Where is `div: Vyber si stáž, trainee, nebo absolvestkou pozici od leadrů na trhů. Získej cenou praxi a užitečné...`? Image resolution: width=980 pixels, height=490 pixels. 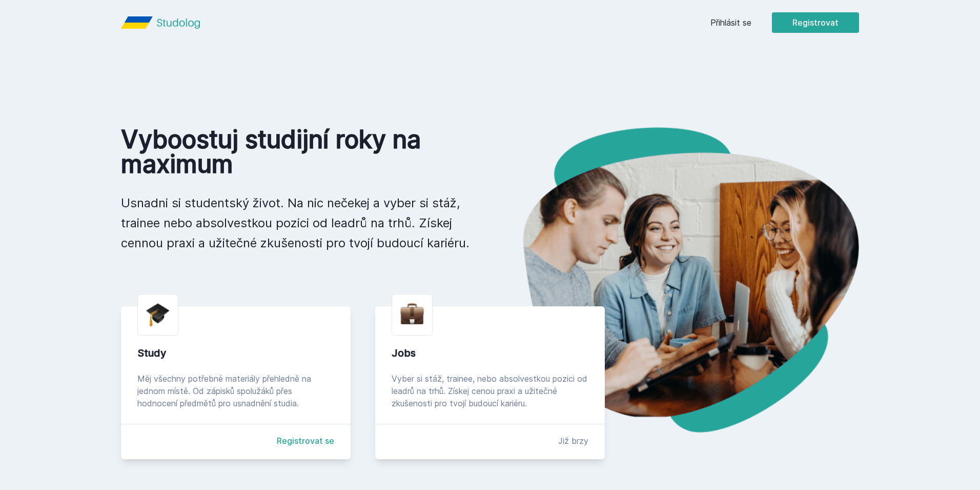 div: Vyber si stáž, trainee, nebo absolvestkou pozici od leadrů na trhů. Získej cenou praxi a užitečné... is located at coordinates (490, 391).